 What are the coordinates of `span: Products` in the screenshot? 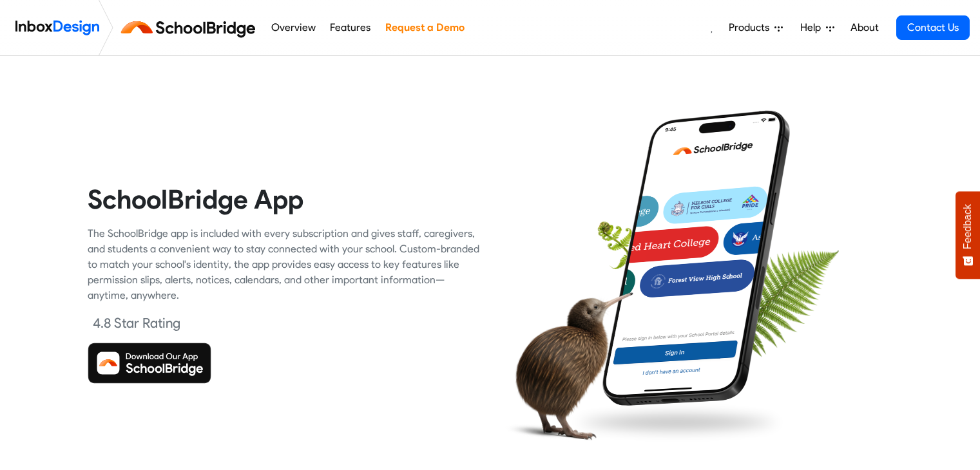 It's located at (751, 28).